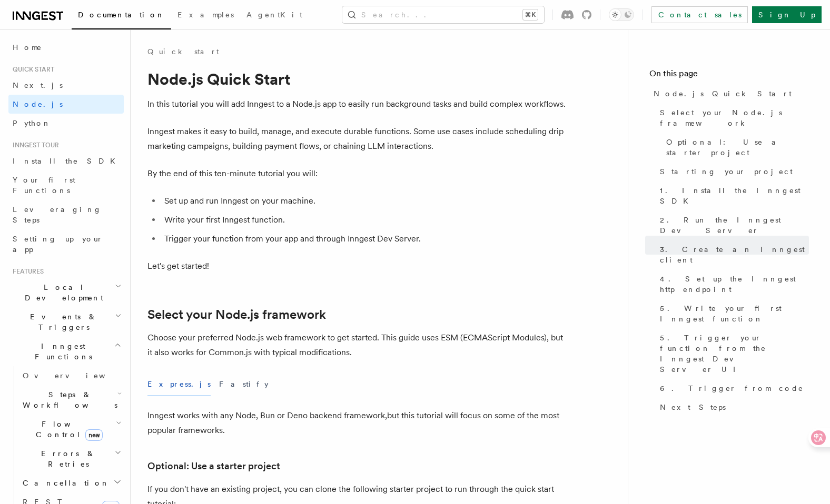 This screenshot has height=504, width=830. Describe the element at coordinates (57, 215) in the screenshot. I see `span: Leveraging Steps` at that location.